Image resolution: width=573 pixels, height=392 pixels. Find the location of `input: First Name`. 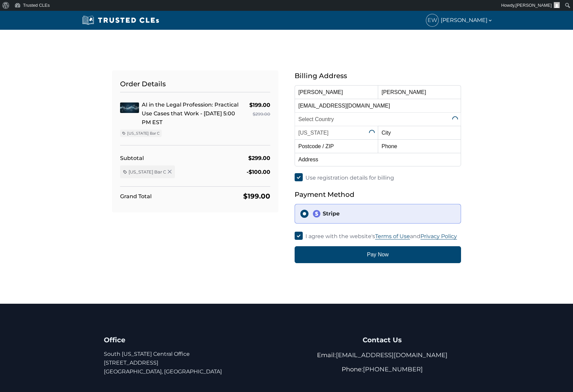

input: First Name is located at coordinates (336, 92).